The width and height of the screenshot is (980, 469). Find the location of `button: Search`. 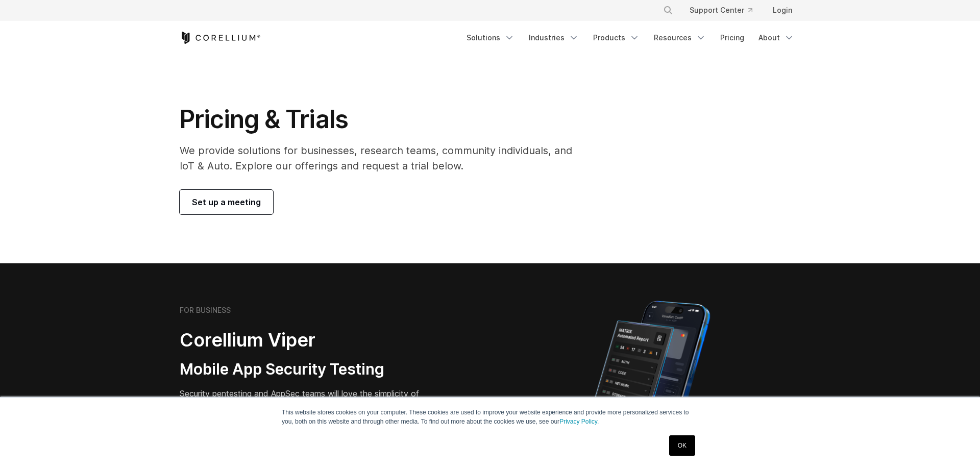

button: Search is located at coordinates (668, 10).